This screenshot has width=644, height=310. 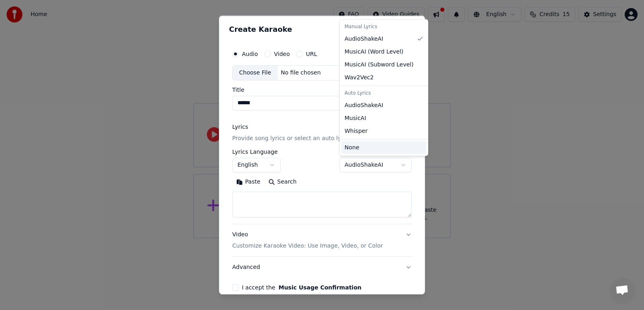 I want to click on span: MusicAI ( Subword Level ), so click(x=378, y=64).